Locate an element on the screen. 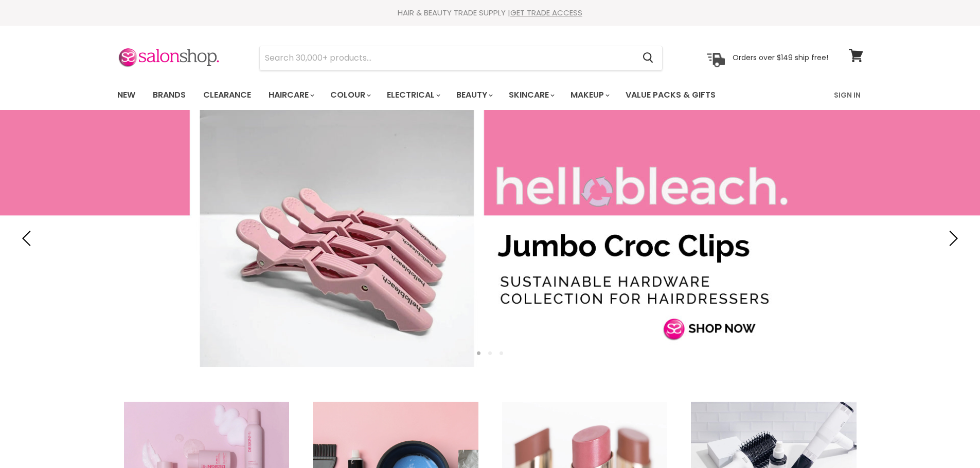  li: Page dot 3 is located at coordinates (501, 353).